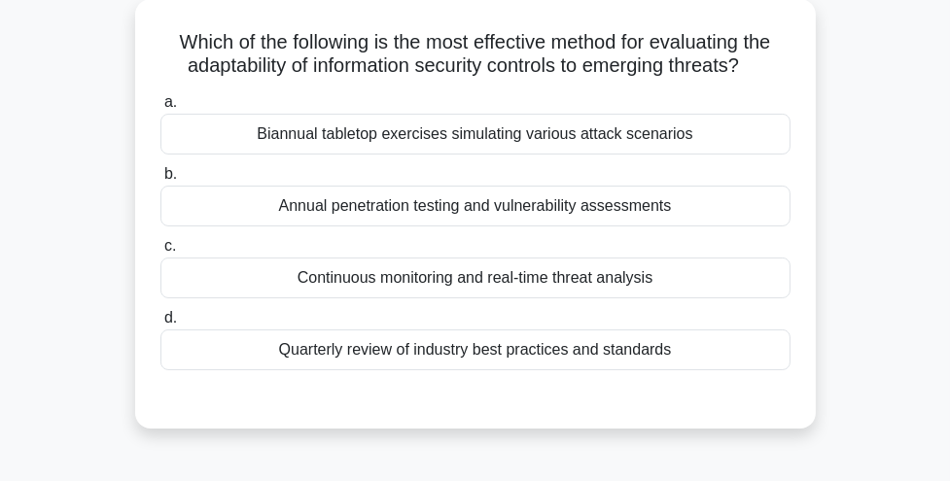  Describe the element at coordinates (475, 206) in the screenshot. I see `div: Annual penetration testing and vulnerability assessments` at that location.